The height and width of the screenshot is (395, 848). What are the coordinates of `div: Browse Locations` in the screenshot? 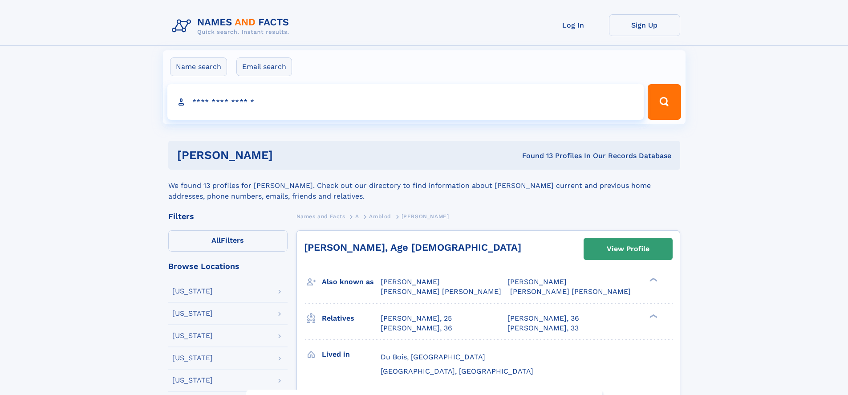 It's located at (228, 266).